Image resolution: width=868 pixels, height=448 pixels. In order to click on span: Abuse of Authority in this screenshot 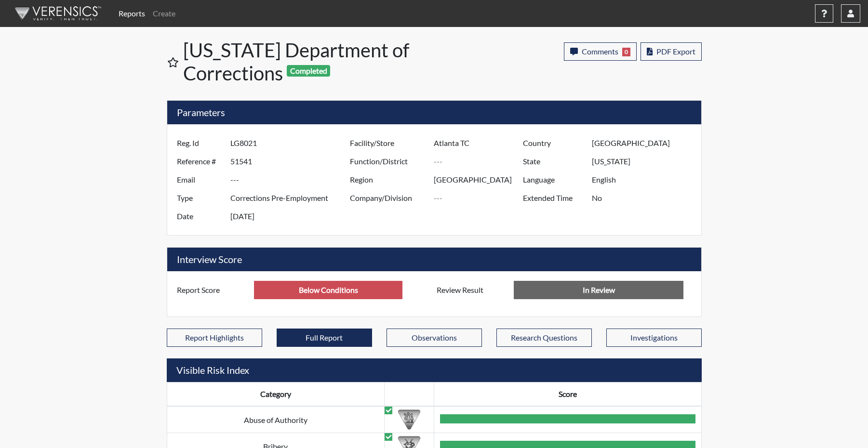, I will do `click(276, 420)`.